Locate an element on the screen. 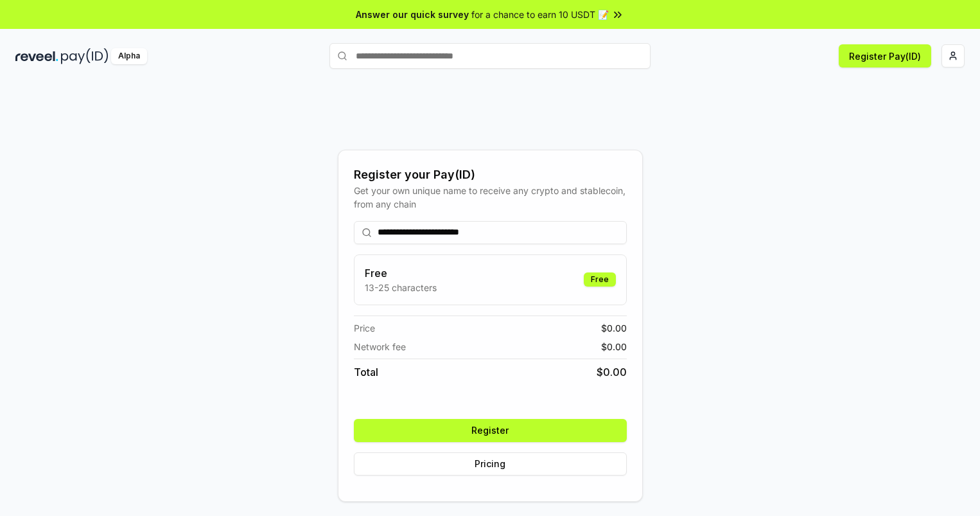 The height and width of the screenshot is (516, 980). div: Get your own unique name to receive any crypto and stablecoin, from any chain is located at coordinates (490, 197).